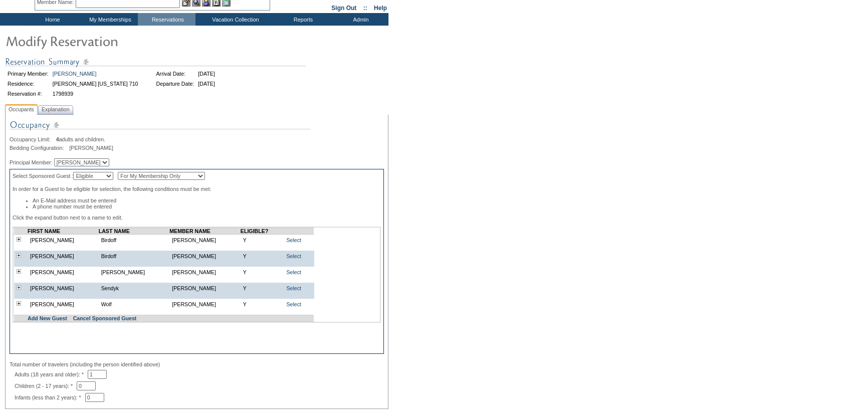 The width and height of the screenshot is (868, 415). Describe the element at coordinates (197, 261) in the screenshot. I see `div: Select Sponsored Guest : In order for a Guest to be eligible for selection, the following conditi...` at that location.